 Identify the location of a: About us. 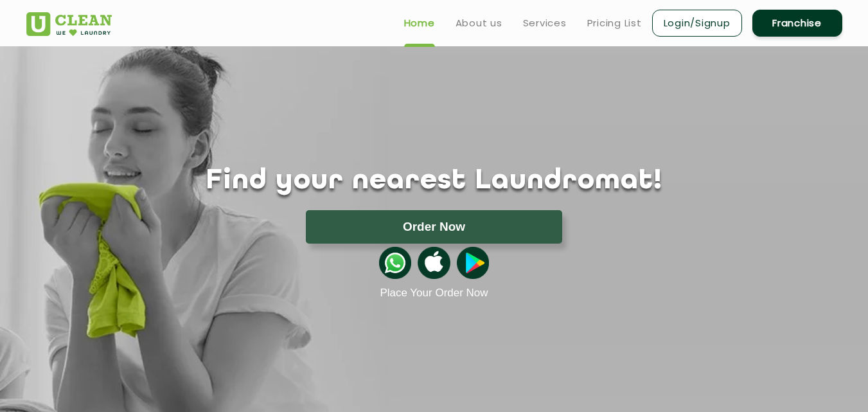
(479, 23).